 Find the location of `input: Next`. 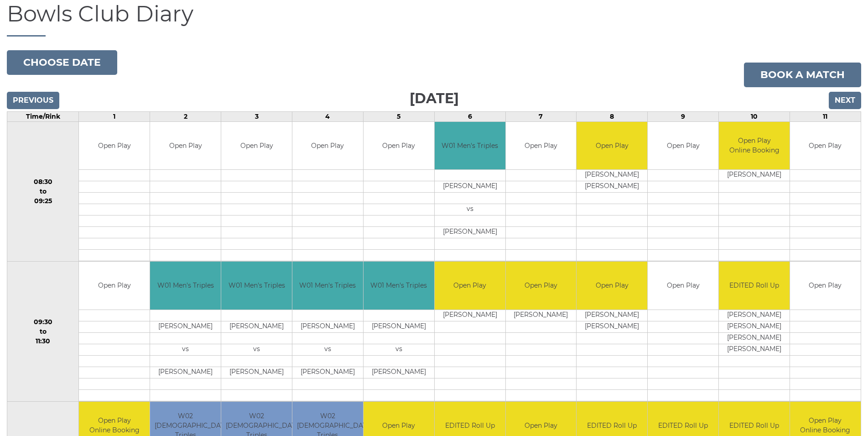

input: Next is located at coordinates (845, 100).